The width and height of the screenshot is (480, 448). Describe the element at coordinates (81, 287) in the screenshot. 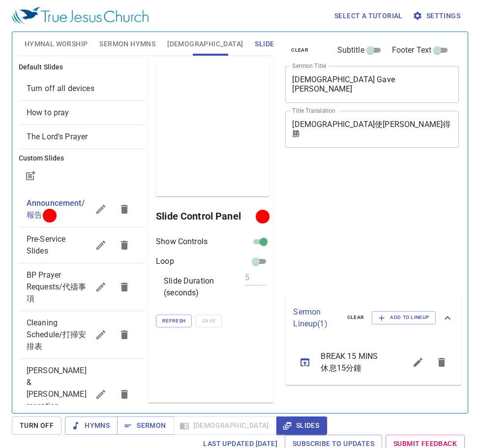

I see `div: BP Prayer Requests/代禱事項` at that location.